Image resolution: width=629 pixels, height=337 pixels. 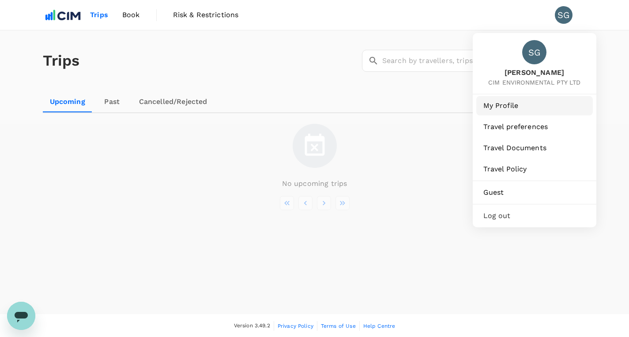 I want to click on a: Help Centre, so click(x=379, y=326).